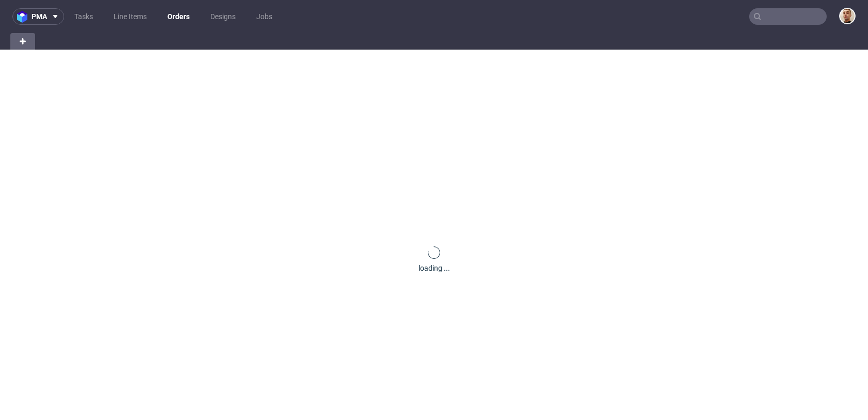 The width and height of the screenshot is (868, 420). I want to click on img: Bartłomiej Leśniczuk, so click(847, 16).